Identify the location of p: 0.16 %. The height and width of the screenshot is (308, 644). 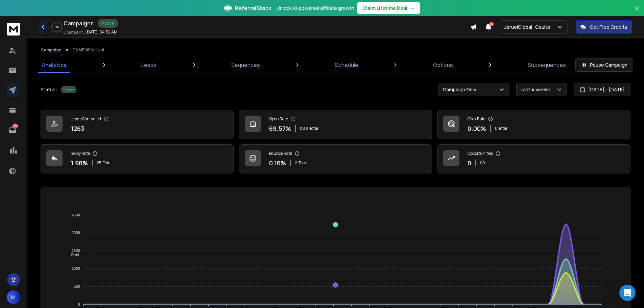
(278, 163).